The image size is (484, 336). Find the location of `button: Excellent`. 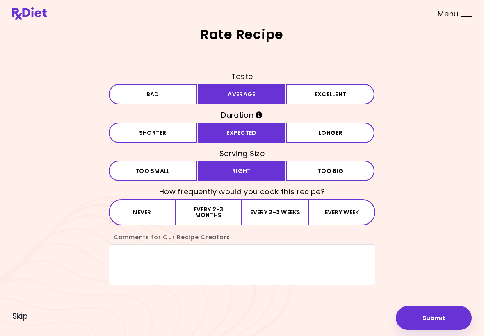

button: Excellent is located at coordinates (330, 94).